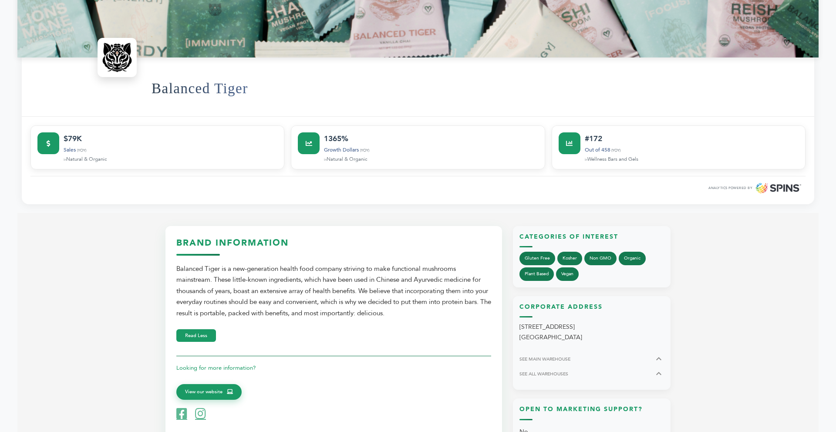 This screenshot has width=836, height=432. What do you see at coordinates (592, 374) in the screenshot?
I see `button: SEE ALL WAREHOUSES` at bounding box center [592, 374].